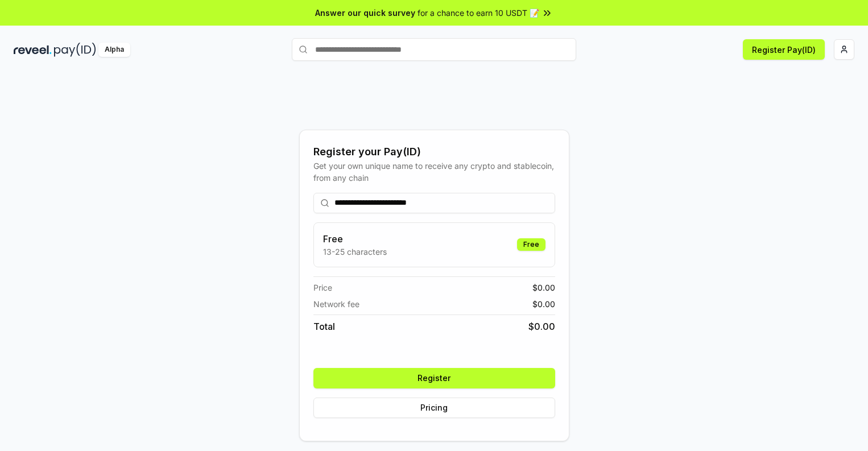 The image size is (868, 451). Describe the element at coordinates (434, 407) in the screenshot. I see `button: Pricing` at that location.